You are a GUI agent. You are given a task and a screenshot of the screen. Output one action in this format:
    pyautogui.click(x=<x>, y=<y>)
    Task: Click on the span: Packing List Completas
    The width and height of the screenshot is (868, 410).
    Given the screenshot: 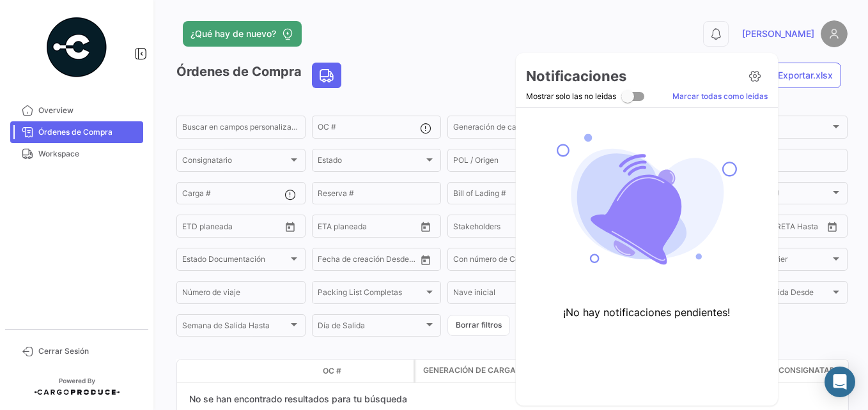 What is the action you would take?
    pyautogui.click(x=370, y=295)
    